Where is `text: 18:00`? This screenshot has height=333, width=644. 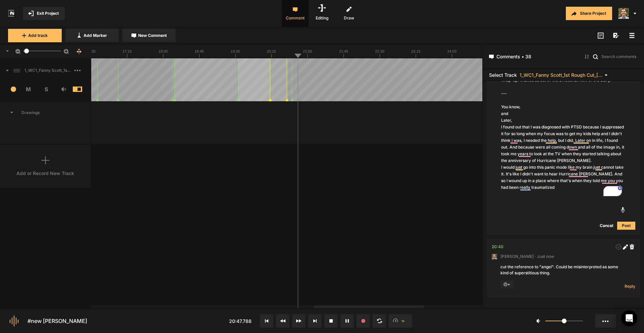
text: 18:00 is located at coordinates (163, 52).